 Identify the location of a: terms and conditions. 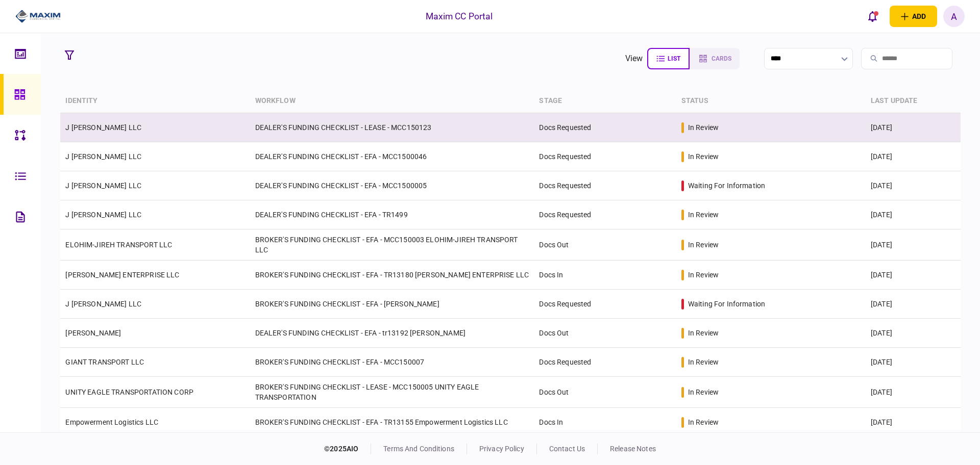
(419, 449).